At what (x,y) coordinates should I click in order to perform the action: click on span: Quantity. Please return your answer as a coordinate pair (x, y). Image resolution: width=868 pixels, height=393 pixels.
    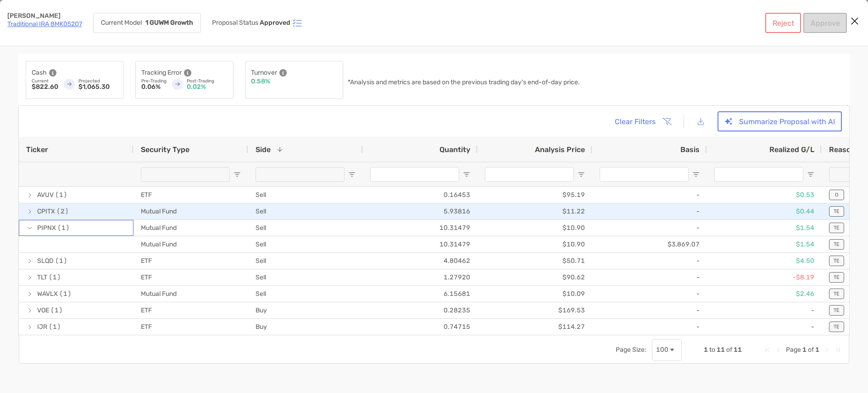
    Looking at the image, I should click on (454, 150).